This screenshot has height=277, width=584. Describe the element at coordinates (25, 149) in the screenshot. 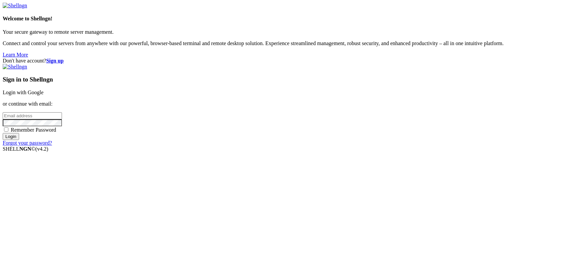

I see `span: SHELL ©` at that location.